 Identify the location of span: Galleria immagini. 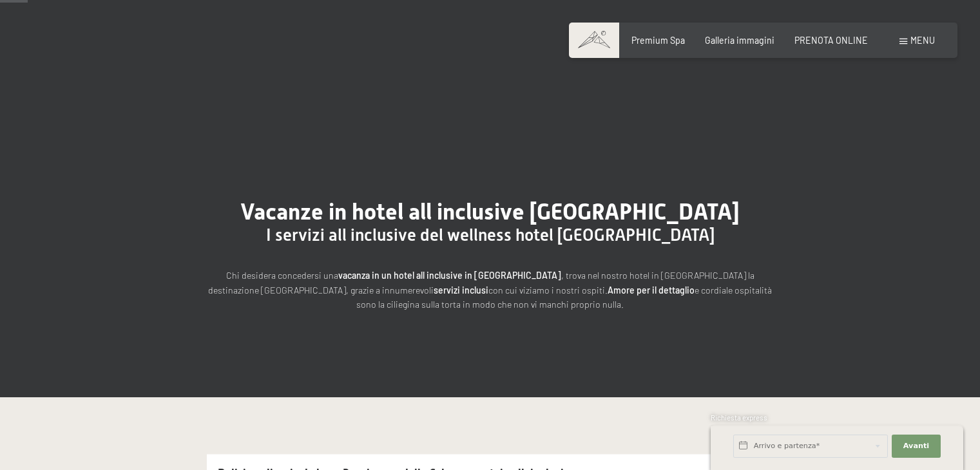
(740, 40).